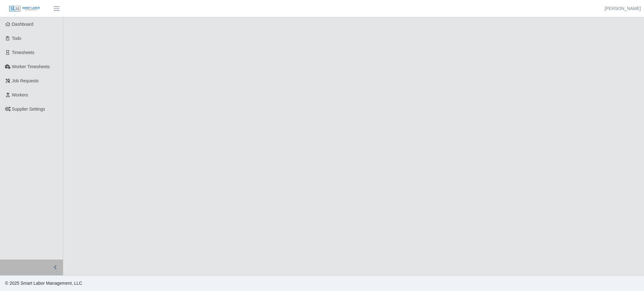 Image resolution: width=644 pixels, height=291 pixels. What do you see at coordinates (26, 81) in the screenshot?
I see `span: Job Requests` at bounding box center [26, 81].